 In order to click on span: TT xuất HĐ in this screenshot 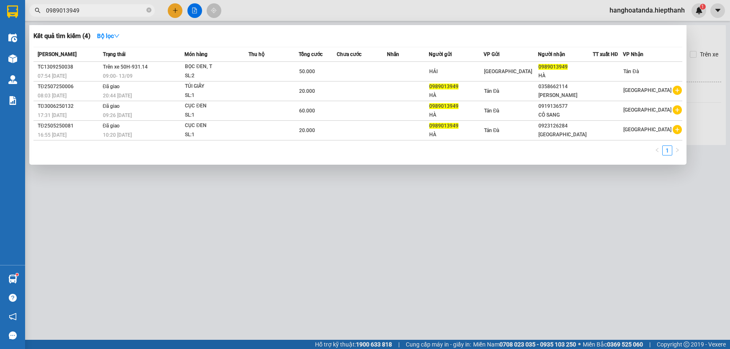, I will do `click(605, 54)`.